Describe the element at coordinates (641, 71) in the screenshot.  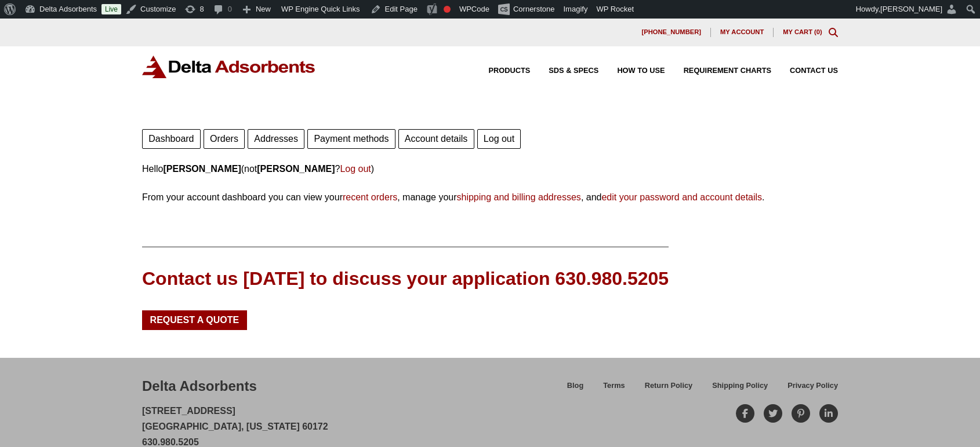
I see `span: How to Use` at that location.